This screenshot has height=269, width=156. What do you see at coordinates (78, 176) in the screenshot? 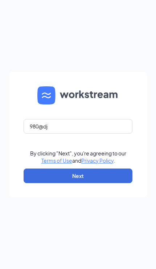
I see `button: Next` at bounding box center [78, 176].